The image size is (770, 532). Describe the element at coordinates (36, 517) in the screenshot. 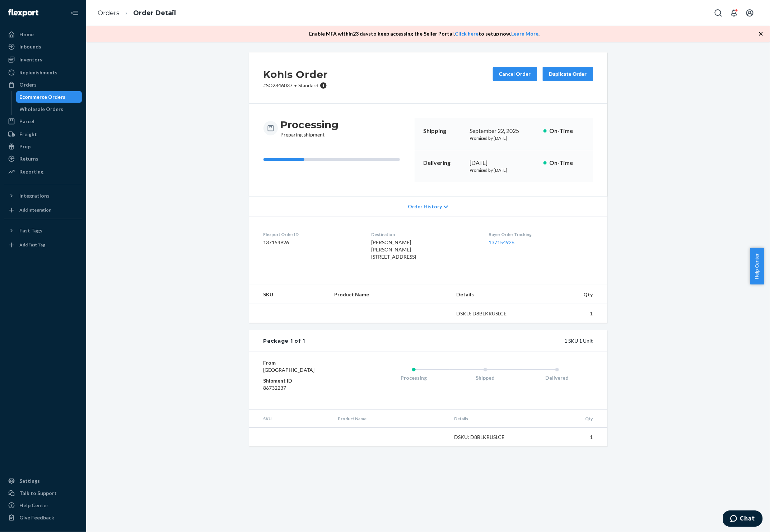

I see `div: Give Feedback` at that location.